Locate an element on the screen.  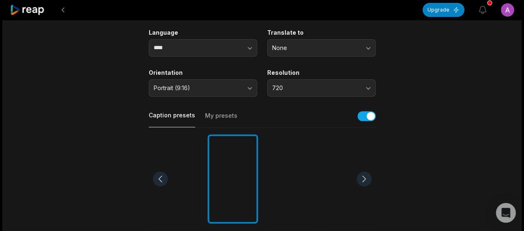
span: Portrait (9:16) is located at coordinates (197, 88).